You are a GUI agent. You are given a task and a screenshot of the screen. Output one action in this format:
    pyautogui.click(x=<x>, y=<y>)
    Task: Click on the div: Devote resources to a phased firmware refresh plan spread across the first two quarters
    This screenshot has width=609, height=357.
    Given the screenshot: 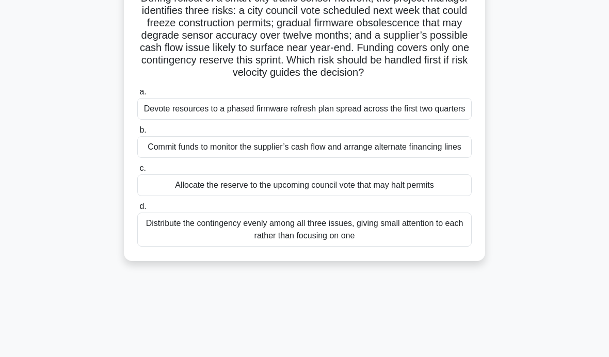 What is the action you would take?
    pyautogui.click(x=304, y=109)
    